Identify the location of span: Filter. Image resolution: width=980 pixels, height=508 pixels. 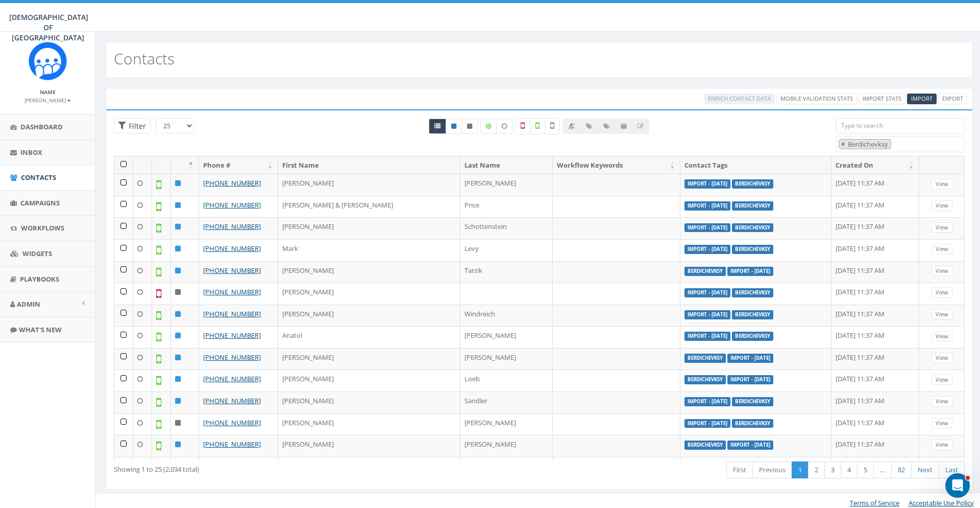
(135, 126).